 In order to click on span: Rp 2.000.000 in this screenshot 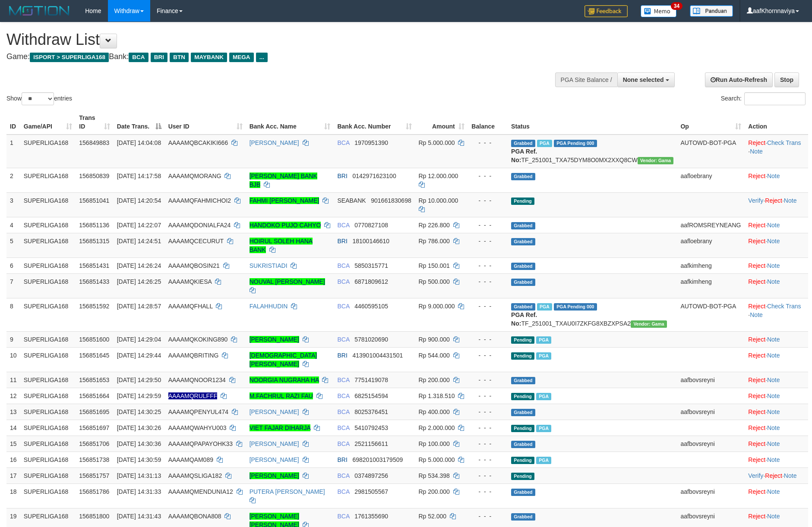, I will do `click(437, 428)`.